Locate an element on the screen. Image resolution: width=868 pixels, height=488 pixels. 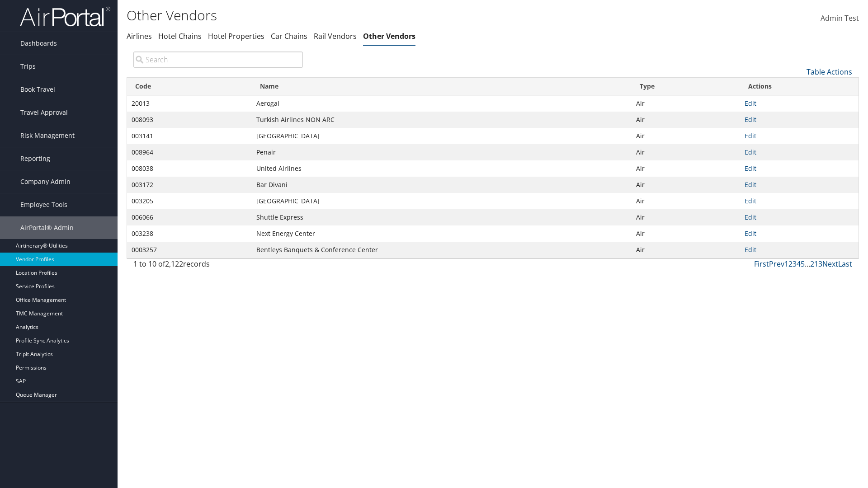
td: 003238 is located at coordinates (189, 234).